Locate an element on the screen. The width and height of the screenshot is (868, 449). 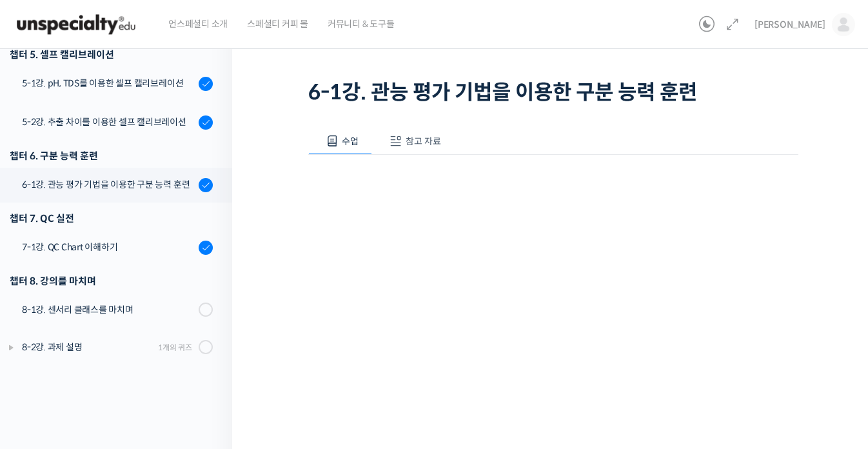
div: 5-2강. 추출 차이를 이용한 셀프 캘리브레이션 is located at coordinates (108, 122).